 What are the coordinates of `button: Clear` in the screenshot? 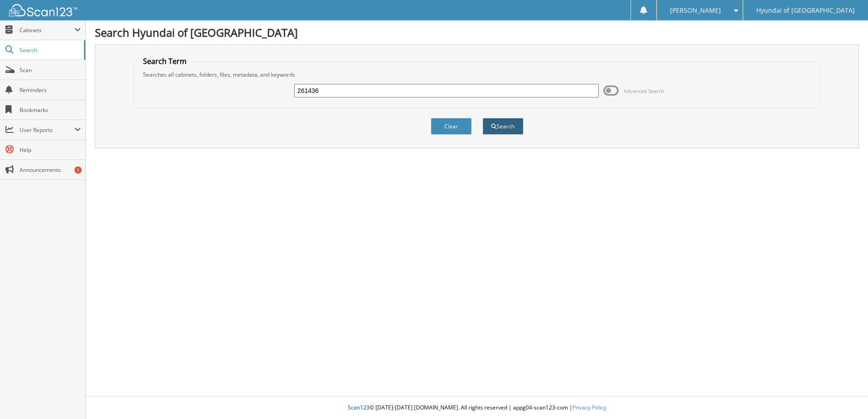 It's located at (451, 126).